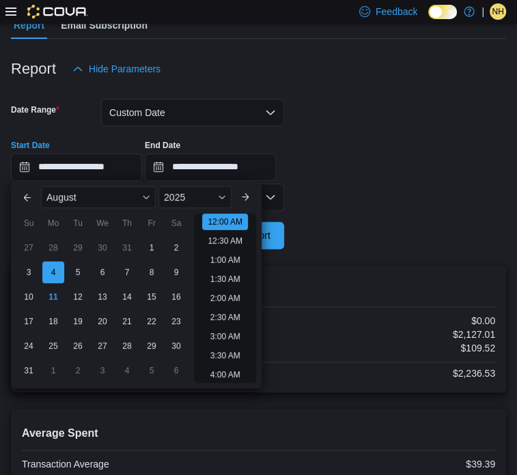 This screenshot has height=475, width=517. What do you see at coordinates (442, 12) in the screenshot?
I see `input: Dark Mode` at bounding box center [442, 12].